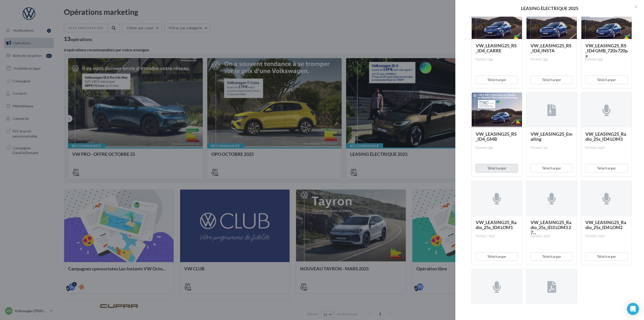 This screenshot has height=320, width=644. I want to click on div: Format: zip, so click(552, 148).